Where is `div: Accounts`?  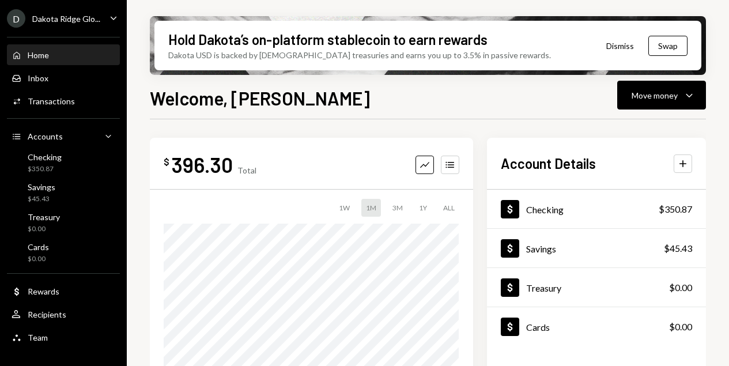
div: Accounts is located at coordinates (45, 136).